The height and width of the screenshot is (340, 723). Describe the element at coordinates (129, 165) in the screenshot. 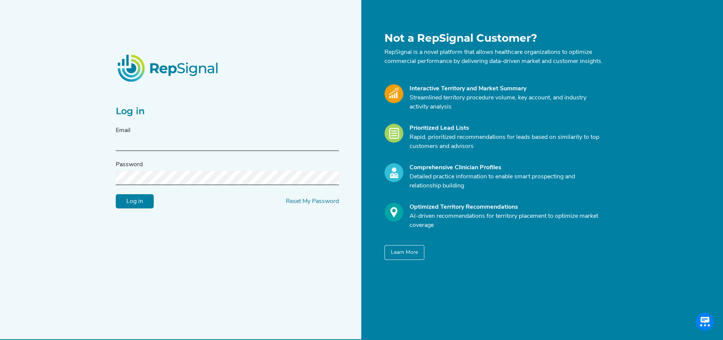

I see `label: Password` at that location.